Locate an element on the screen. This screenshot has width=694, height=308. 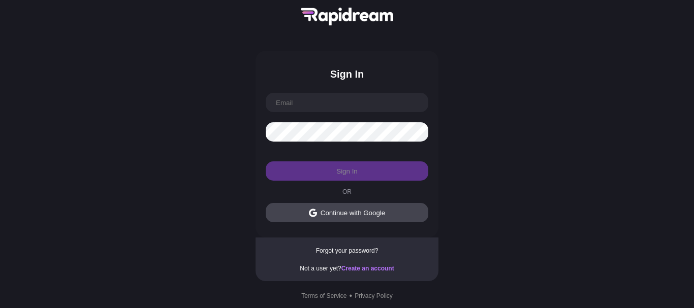
button: Continue with Google is located at coordinates (347, 213).